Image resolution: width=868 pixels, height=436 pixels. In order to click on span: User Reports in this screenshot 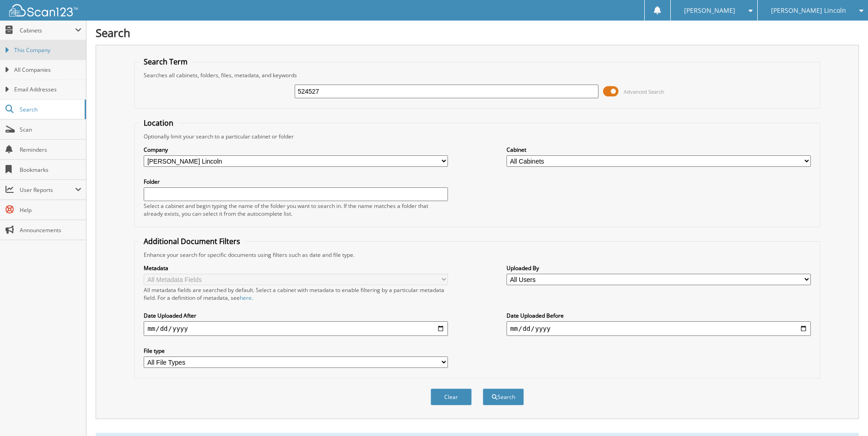, I will do `click(48, 190)`.